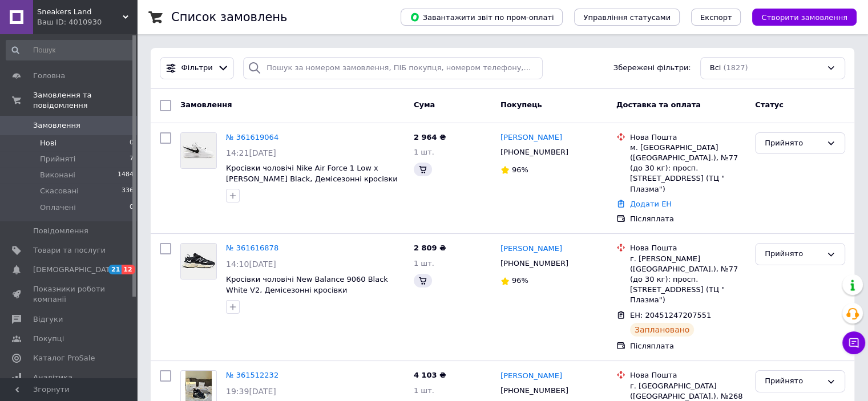 The image size is (868, 401). Describe the element at coordinates (521, 104) in the screenshot. I see `span: Покупець` at that location.